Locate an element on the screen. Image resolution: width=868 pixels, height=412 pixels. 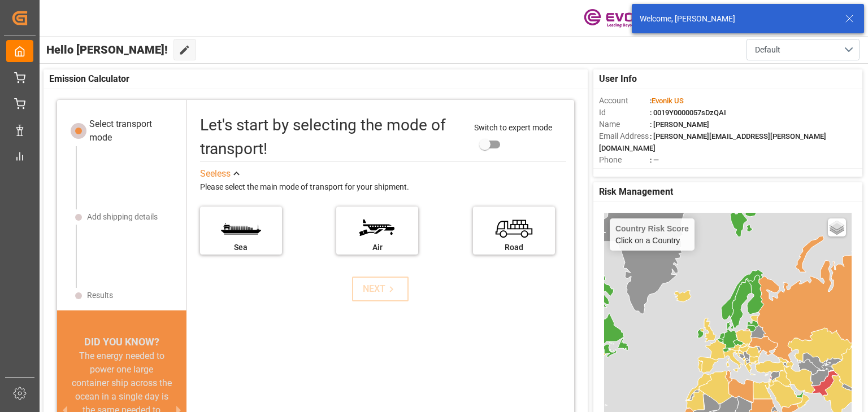
div: Sea is located at coordinates (240, 247).